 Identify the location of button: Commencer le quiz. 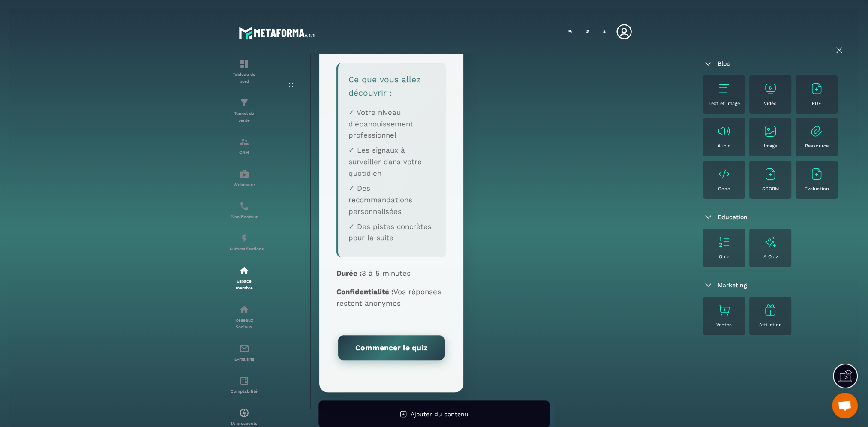
(392, 348).